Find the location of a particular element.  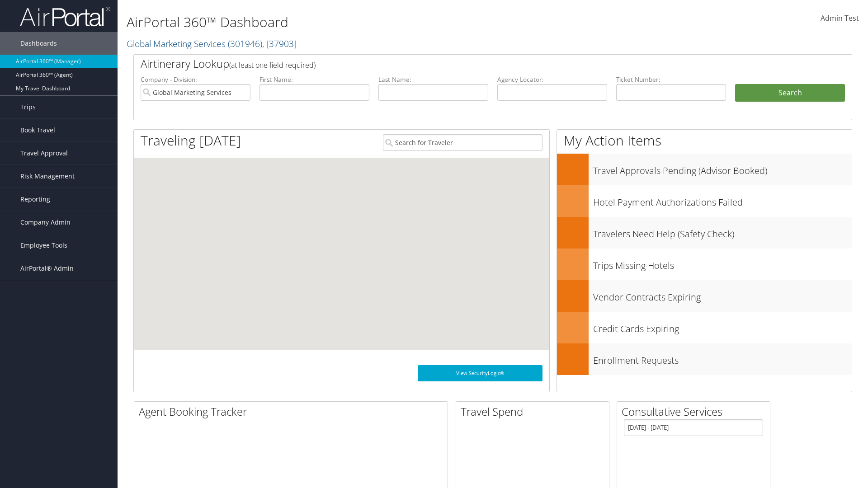

span: , [ 37903 ] is located at coordinates (279, 44).